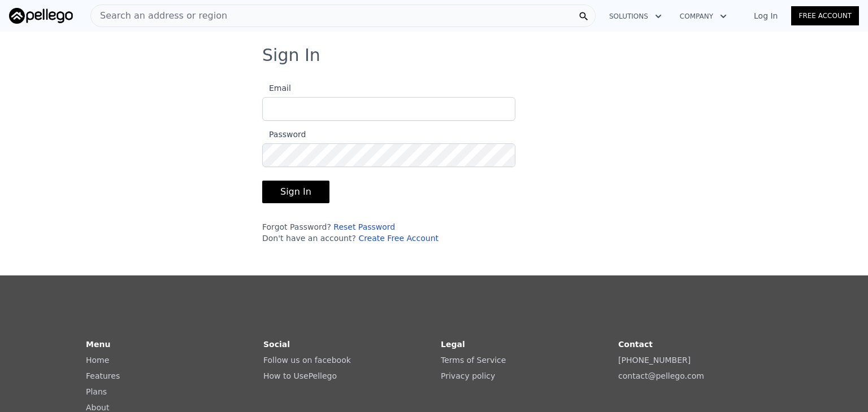 The height and width of the screenshot is (412, 868). I want to click on a: Create Free Account, so click(398, 238).